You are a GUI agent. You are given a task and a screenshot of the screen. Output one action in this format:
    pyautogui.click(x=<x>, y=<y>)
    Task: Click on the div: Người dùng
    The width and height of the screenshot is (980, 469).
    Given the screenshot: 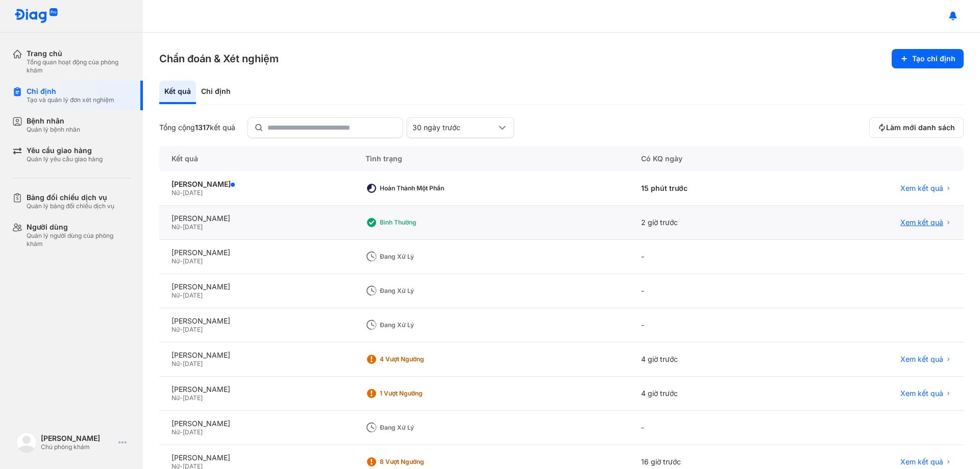 What is the action you would take?
    pyautogui.click(x=79, y=227)
    